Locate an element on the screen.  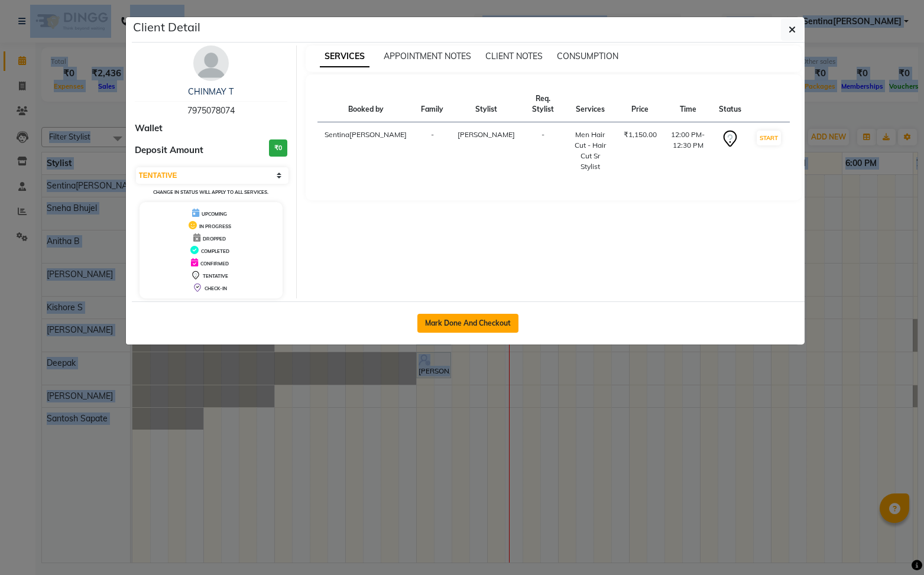
button: START is located at coordinates (768, 138).